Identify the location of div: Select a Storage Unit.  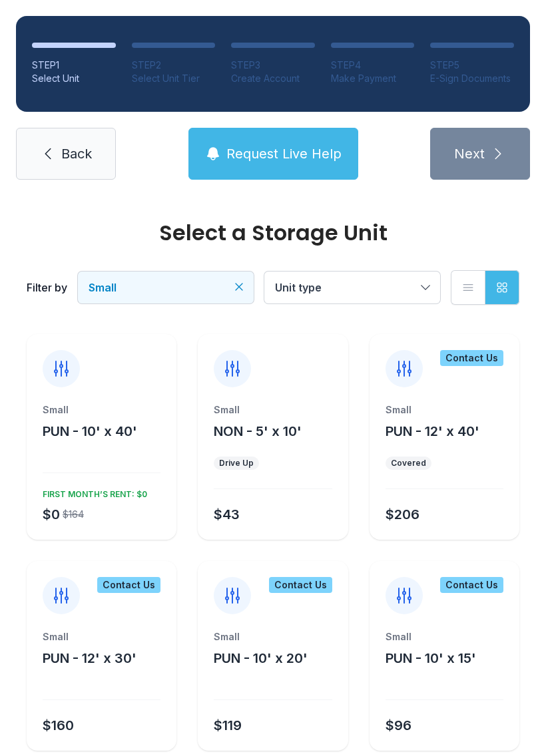
(273, 233).